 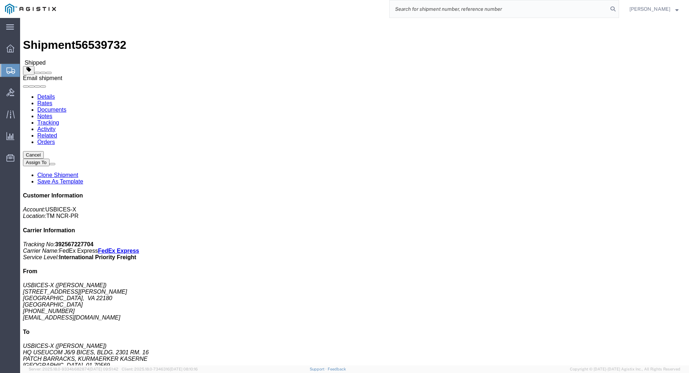 What do you see at coordinates (30, 9) in the screenshot?
I see `img: logo` at bounding box center [30, 9].